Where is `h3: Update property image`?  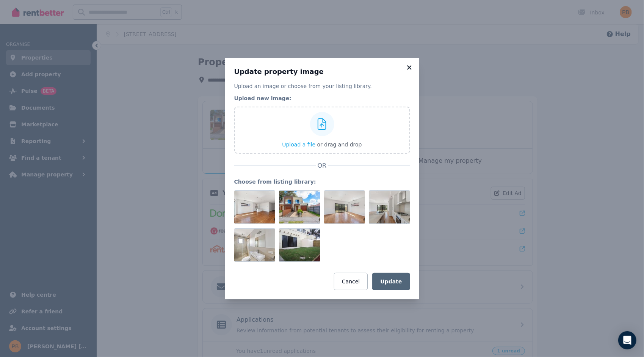
h3: Update property image is located at coordinates (323, 72).